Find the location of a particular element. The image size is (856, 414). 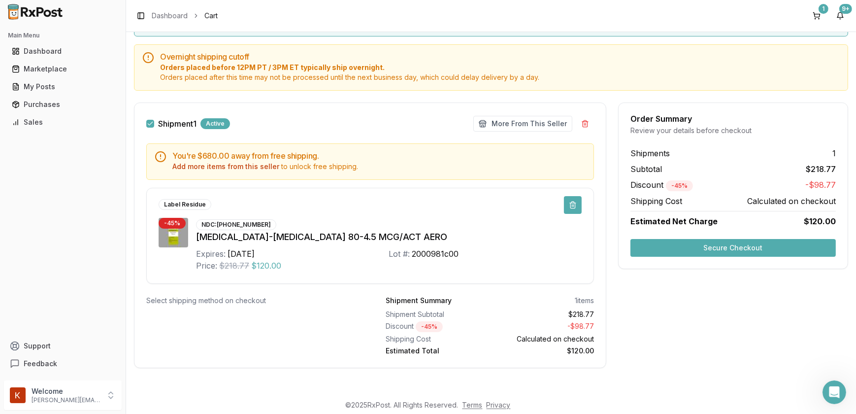

span: Orders placed after this time may not be processed until the next business day, which could delay... is located at coordinates (500, 77).